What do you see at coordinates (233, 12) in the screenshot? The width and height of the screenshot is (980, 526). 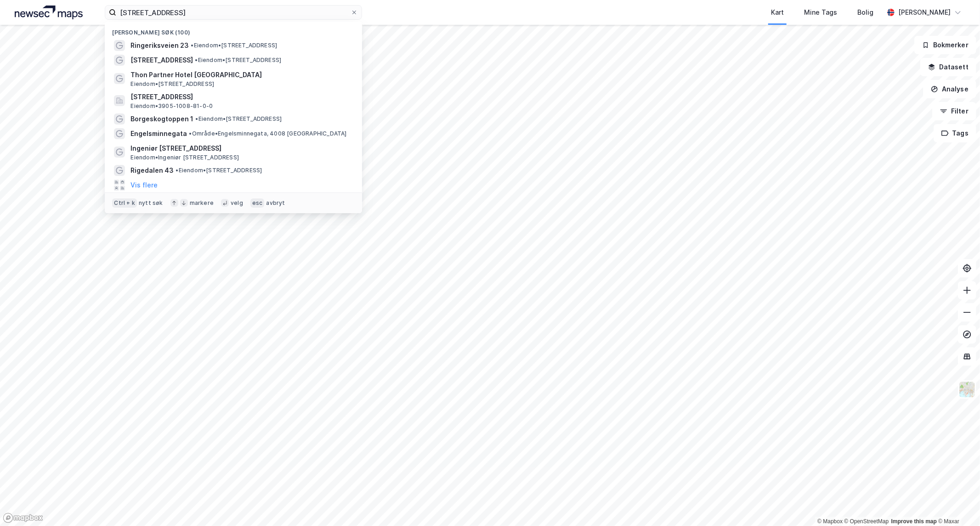 I see `input: Søk på adresse, matrikkel, gårdeiere, leietakere eller personer` at bounding box center [233, 12].